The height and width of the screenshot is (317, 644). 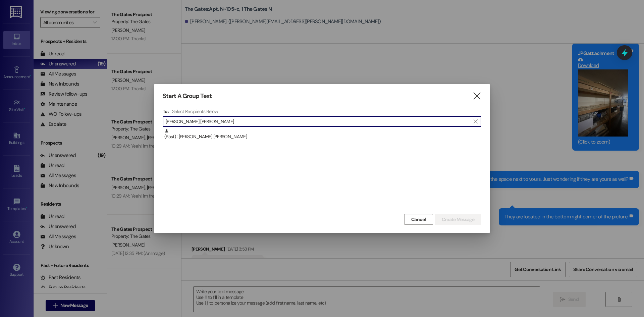 What do you see at coordinates (318, 122) in the screenshot?
I see `input: Search for any contact or apartment` at bounding box center [318, 122].